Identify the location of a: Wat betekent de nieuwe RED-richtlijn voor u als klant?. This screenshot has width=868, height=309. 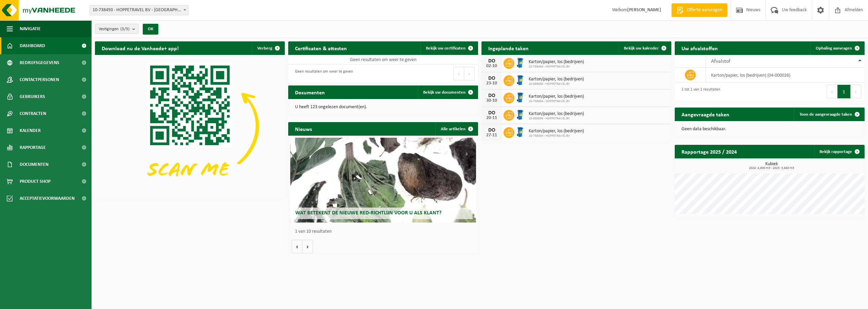
(383, 180).